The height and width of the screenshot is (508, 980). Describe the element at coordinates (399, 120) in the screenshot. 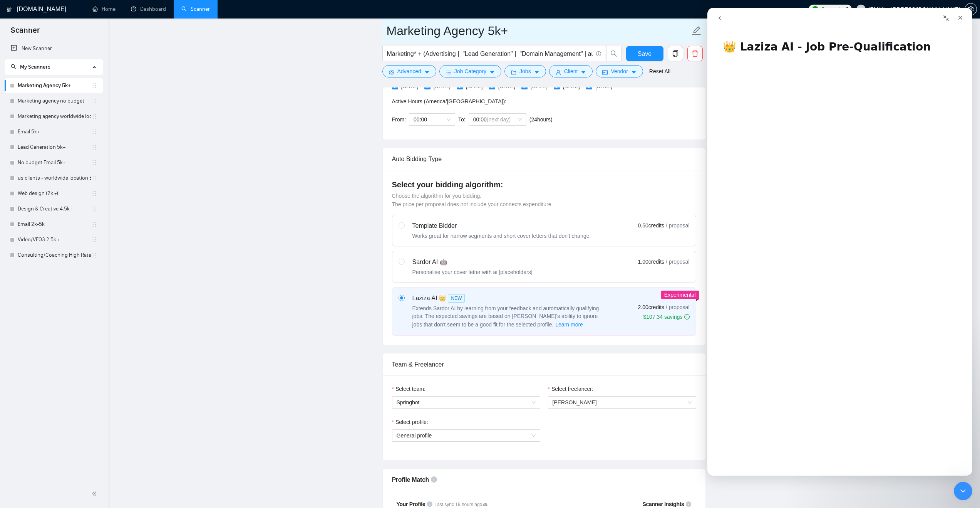

I see `span: From:` at that location.